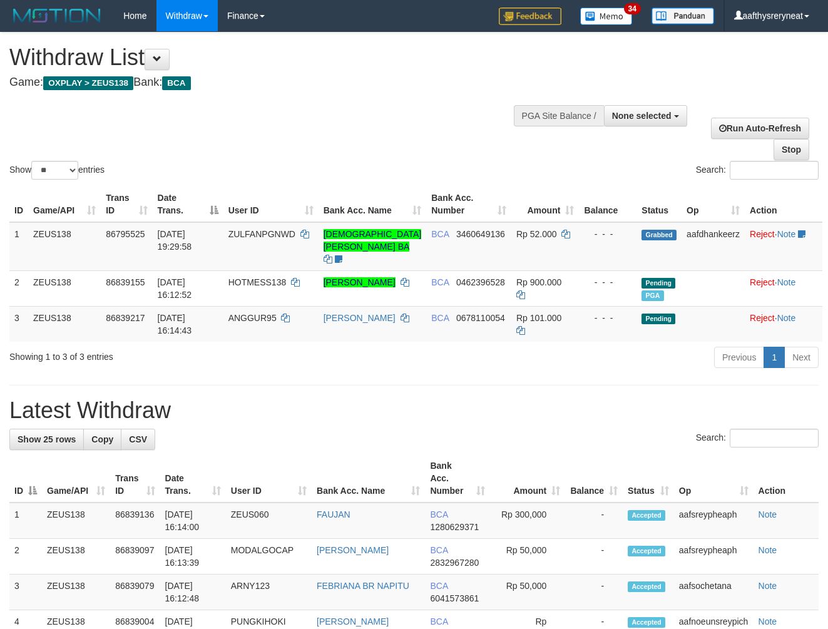 This screenshot has width=828, height=629. I want to click on td: 86839079, so click(135, 592).